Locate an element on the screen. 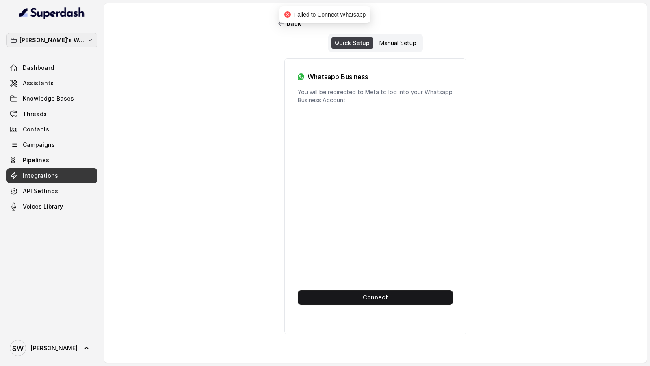  button: back is located at coordinates (290, 24).